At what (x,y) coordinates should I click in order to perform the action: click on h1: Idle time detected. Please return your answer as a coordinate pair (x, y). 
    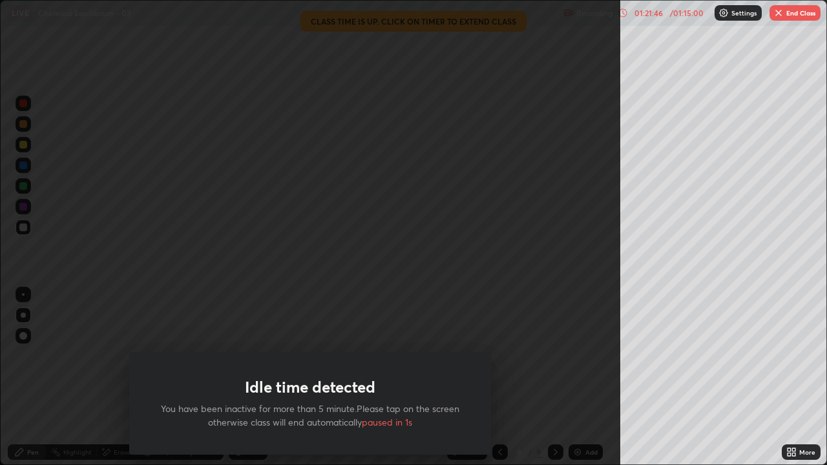
    Looking at the image, I should click on (310, 387).